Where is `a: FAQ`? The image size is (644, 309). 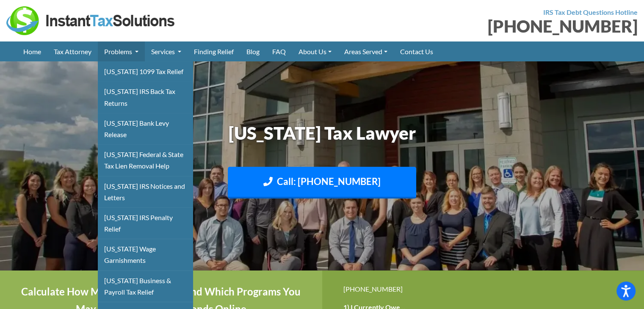 a: FAQ is located at coordinates (279, 51).